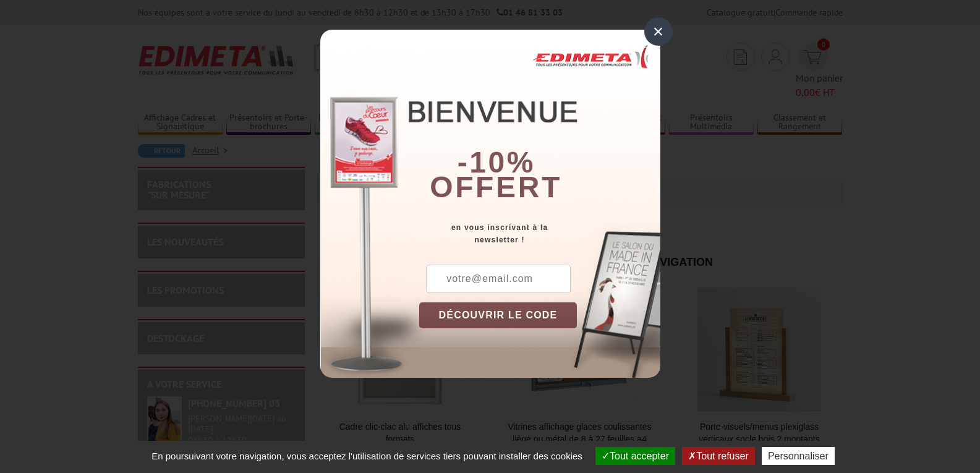  Describe the element at coordinates (496, 162) in the screenshot. I see `b: -10%` at that location.